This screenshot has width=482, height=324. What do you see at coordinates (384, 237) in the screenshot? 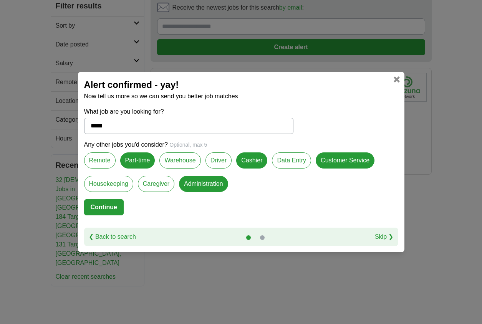
I see `a: Skip ❯` at bounding box center [384, 237].